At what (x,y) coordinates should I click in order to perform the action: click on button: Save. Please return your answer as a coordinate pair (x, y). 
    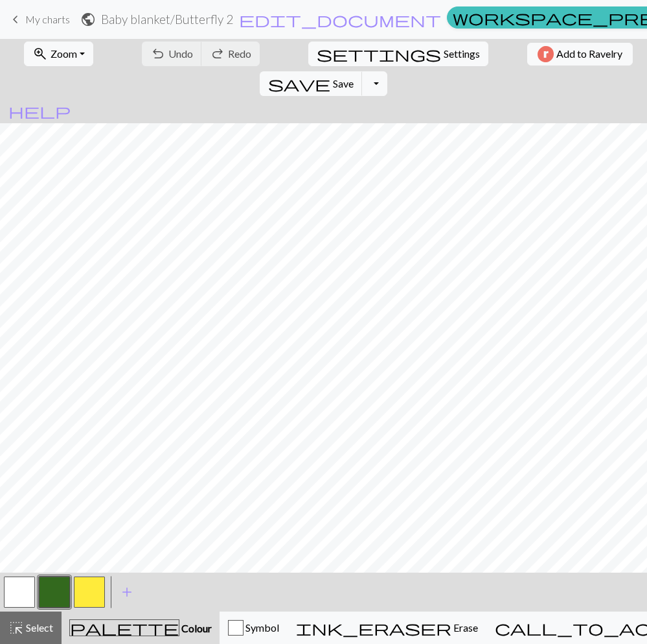
    Looking at the image, I should click on (311, 83).